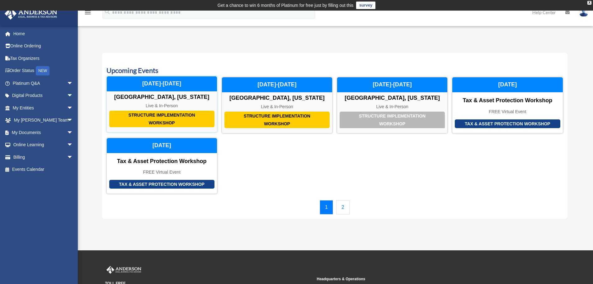  I want to click on a: 1, so click(326, 207).